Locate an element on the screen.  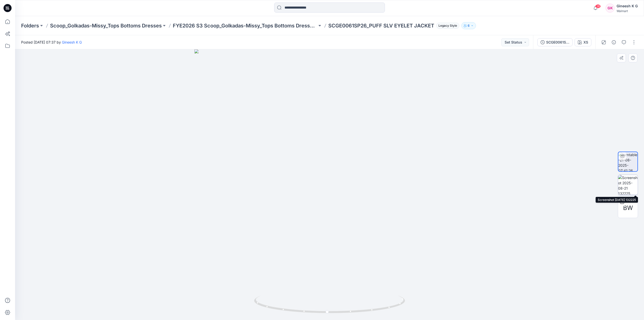
button: XS is located at coordinates (583, 42).